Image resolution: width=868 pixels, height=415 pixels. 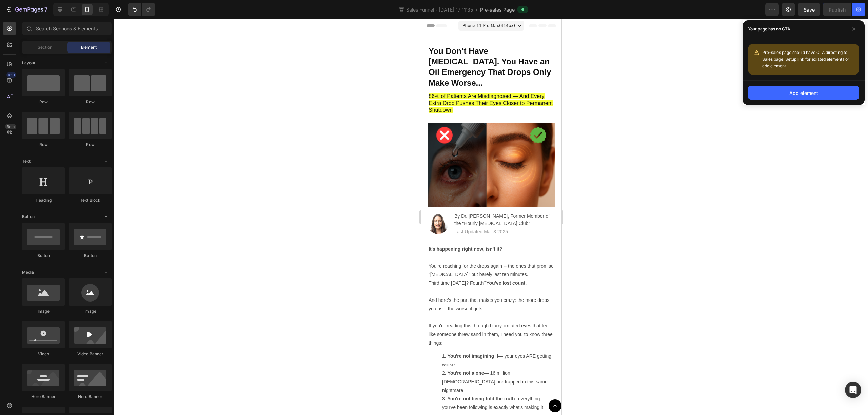 What do you see at coordinates (769, 29) in the screenshot?
I see `p: Your page has no CTA` at bounding box center [769, 29].